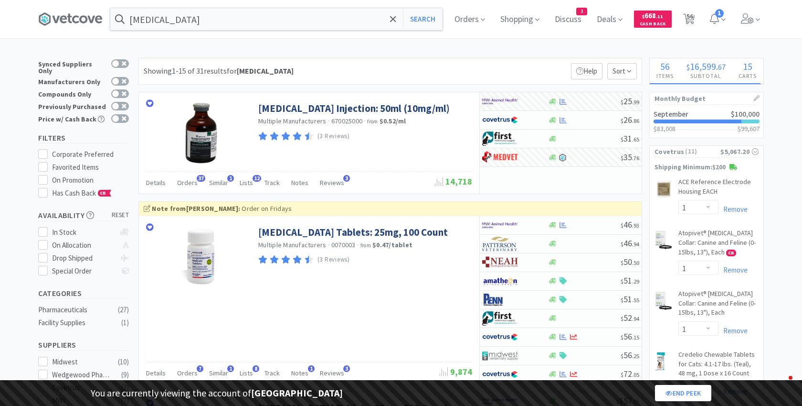 The width and height of the screenshot is (802, 406). What do you see at coordinates (82, 193) in the screenshot?
I see `span: Has Cash Back` at bounding box center [82, 193].